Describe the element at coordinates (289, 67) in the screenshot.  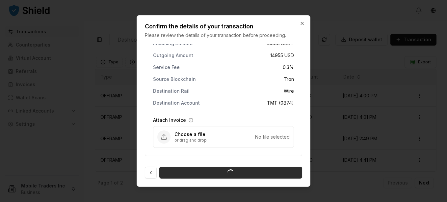
I see `span: 0.3 %` at that location.